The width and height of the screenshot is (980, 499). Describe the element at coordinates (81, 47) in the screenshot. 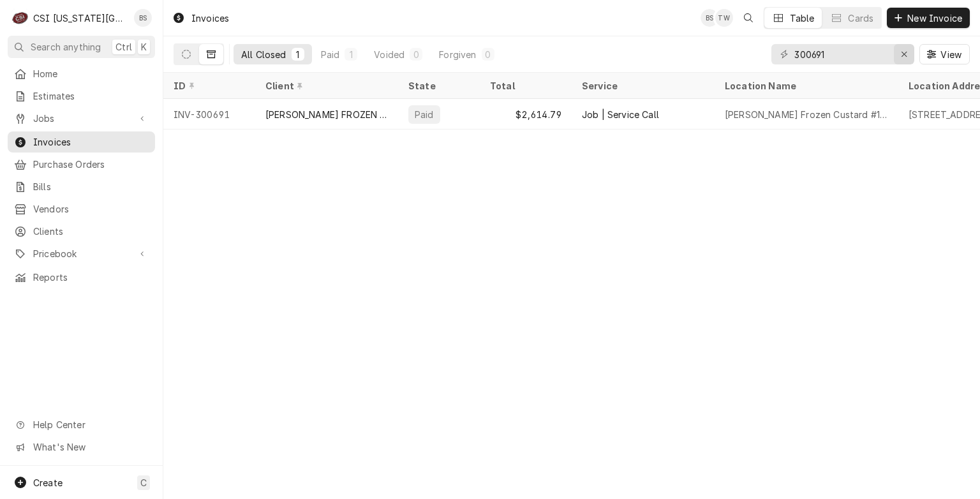

I see `button: Search anythingCtrlK` at that location.